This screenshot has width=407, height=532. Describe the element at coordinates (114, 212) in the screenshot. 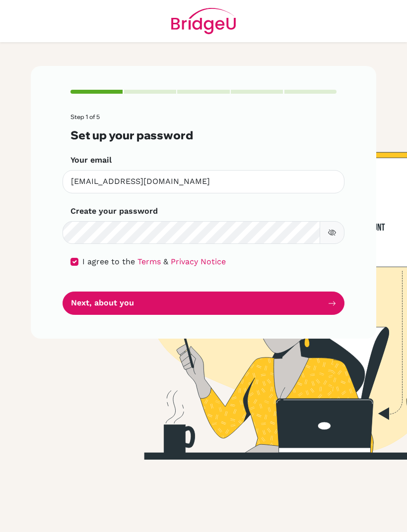

I see `label: Create your password` at that location.